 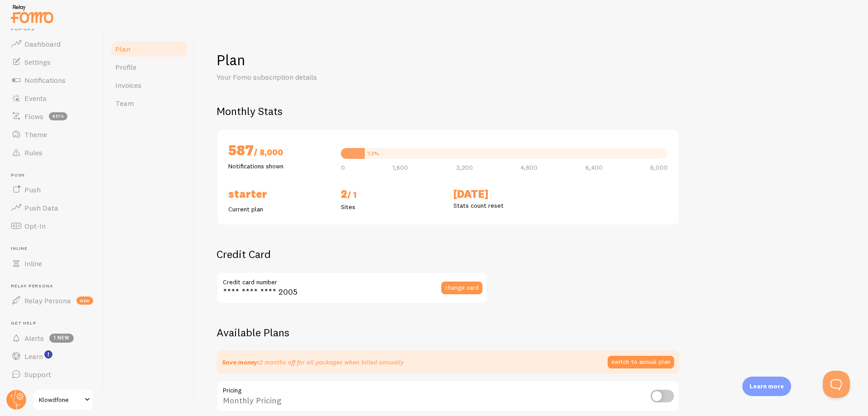 What do you see at coordinates (448, 396) in the screenshot?
I see `div: Monthly Pricing` at bounding box center [448, 396].